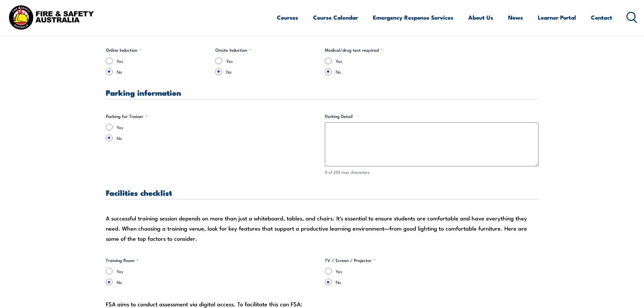 Image resolution: width=644 pixels, height=308 pixels. Describe the element at coordinates (233, 50) in the screenshot. I see `legend: Onsite Induction` at that location.